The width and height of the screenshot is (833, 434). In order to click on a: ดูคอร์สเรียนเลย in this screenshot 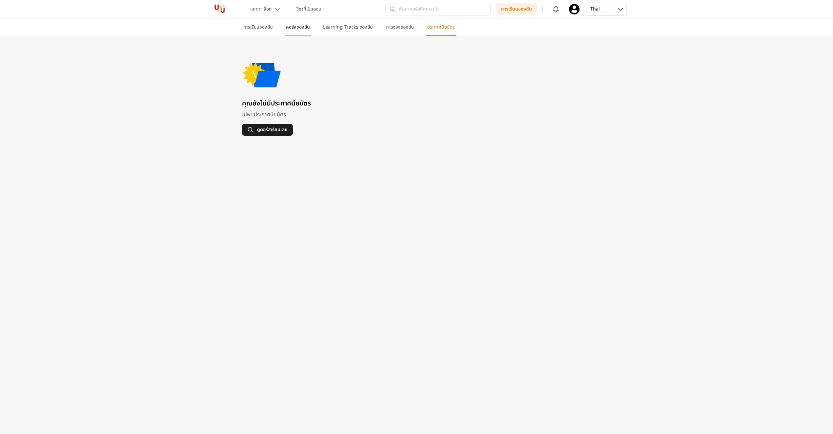, I will do `click(416, 130)`.